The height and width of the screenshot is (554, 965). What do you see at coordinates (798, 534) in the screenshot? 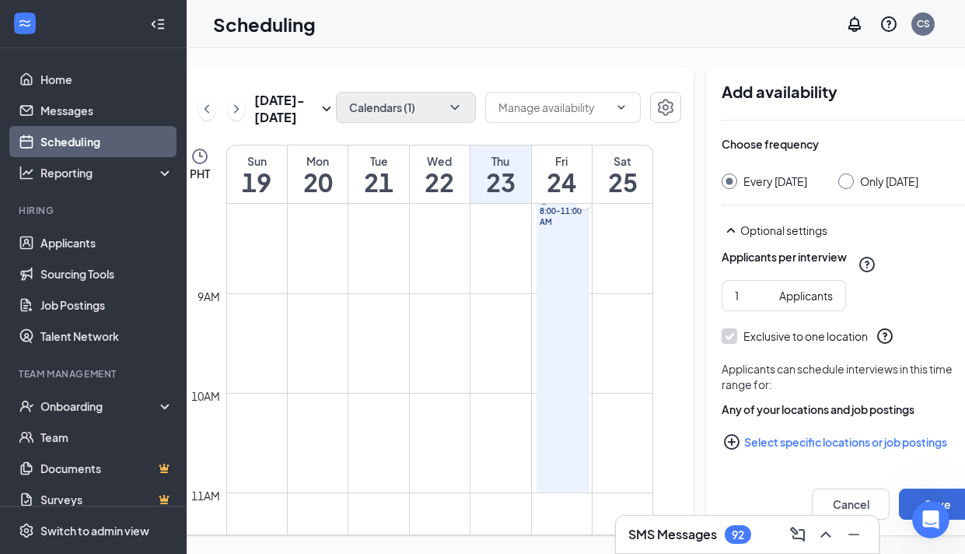
I see `button: ComposeMessage` at bounding box center [798, 534].